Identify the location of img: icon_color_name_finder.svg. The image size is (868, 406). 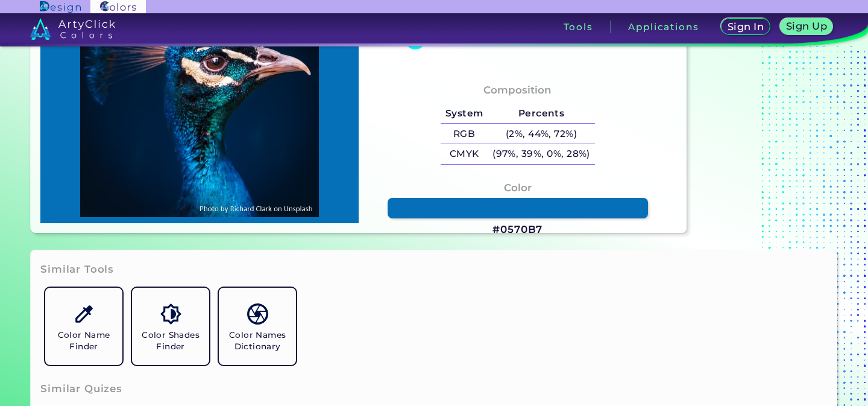
(84, 314).